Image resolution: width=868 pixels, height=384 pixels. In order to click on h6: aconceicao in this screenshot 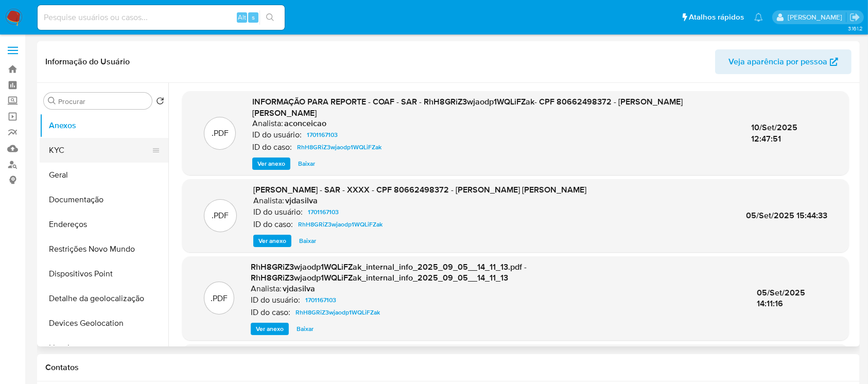, I will do `click(306, 124)`.